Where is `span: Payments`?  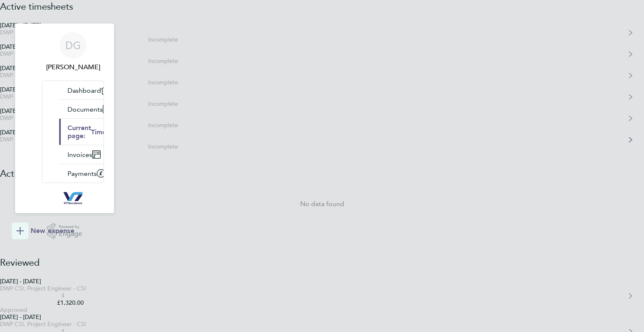
span: Payments is located at coordinates (82, 174).